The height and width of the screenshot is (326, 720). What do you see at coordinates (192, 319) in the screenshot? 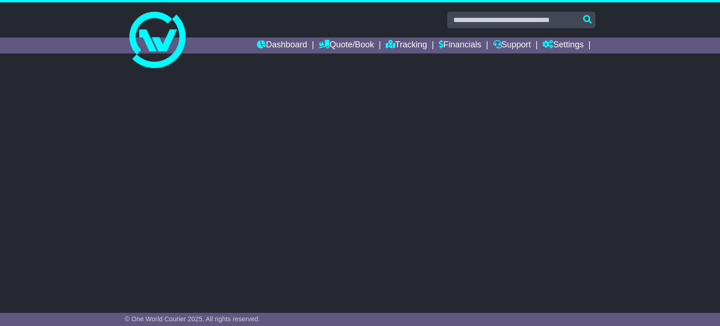
I see `span: © One World Courier 2025. All rights reserved.` at bounding box center [192, 319].